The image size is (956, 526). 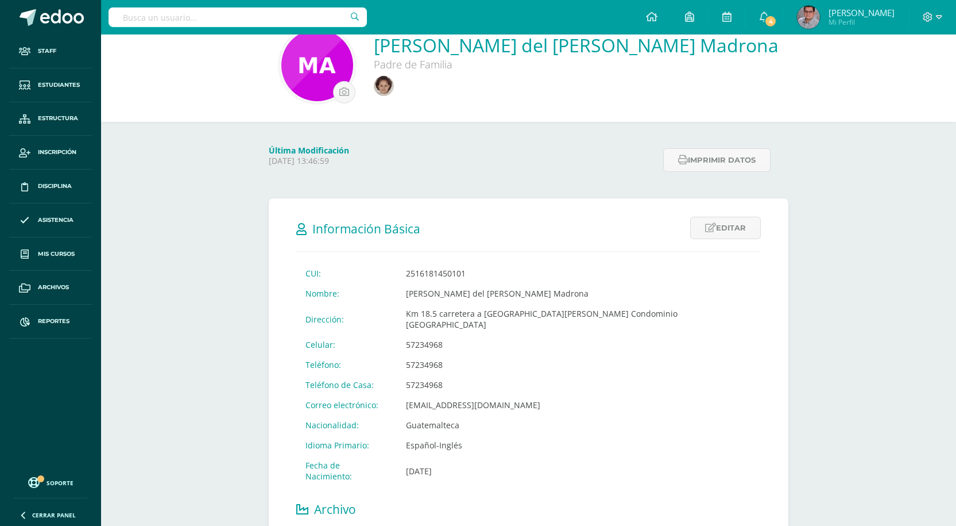 What do you see at coordinates (51, 152) in the screenshot?
I see `a: Inscripción` at bounding box center [51, 152].